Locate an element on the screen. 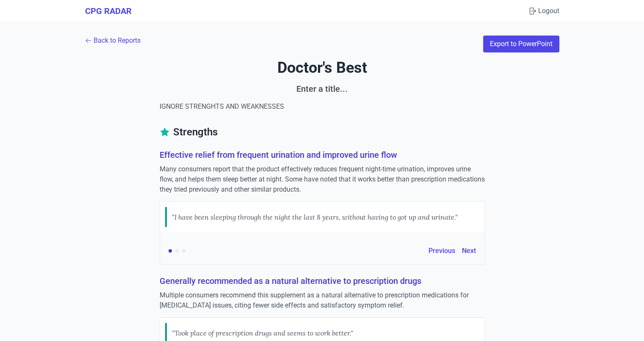  h2: Strengths is located at coordinates (322, 133).